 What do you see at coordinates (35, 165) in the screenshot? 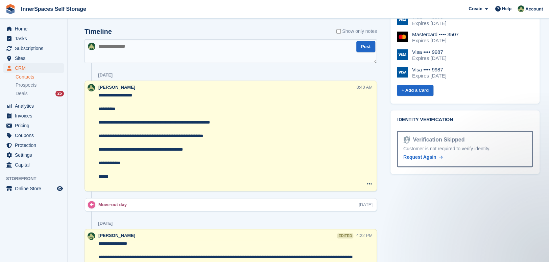
I see `span: Capital` at bounding box center [35, 165].